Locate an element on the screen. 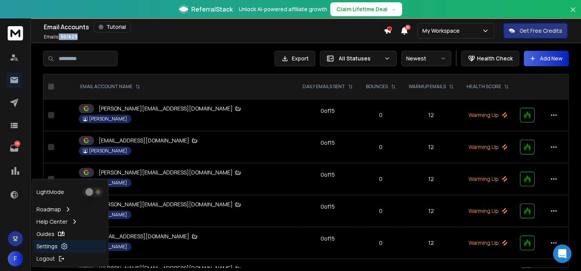  button: F is located at coordinates (15, 258).